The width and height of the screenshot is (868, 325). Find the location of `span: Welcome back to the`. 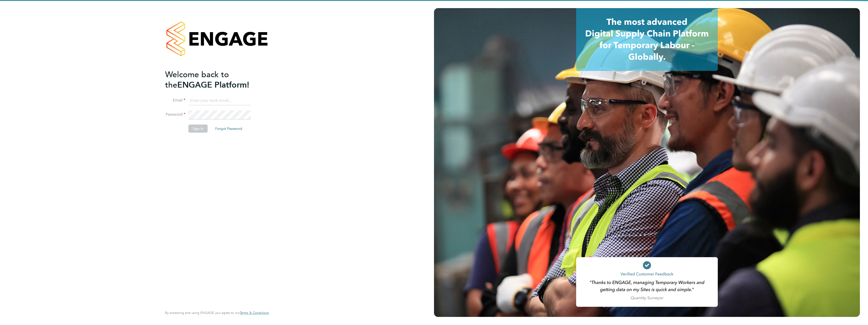

span: Welcome back to the is located at coordinates (197, 80).